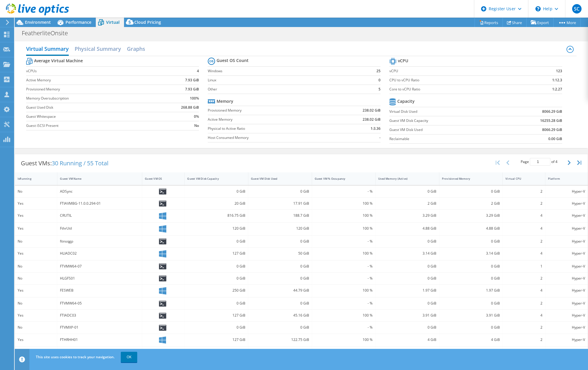 The width and height of the screenshot is (588, 370). What do you see at coordinates (100, 204) in the screenshot?
I see `div: FTIAVMBG-11.0.0.294-01` at bounding box center [100, 204].